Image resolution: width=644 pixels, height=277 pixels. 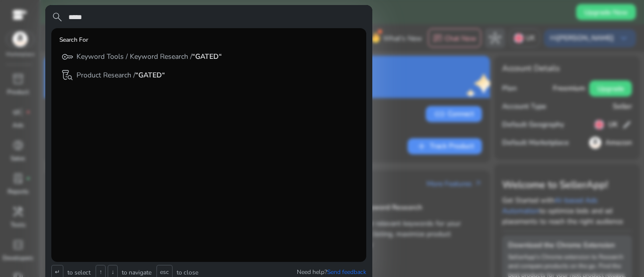 What do you see at coordinates (68, 75) in the screenshot?
I see `span: lab_research` at bounding box center [68, 75].